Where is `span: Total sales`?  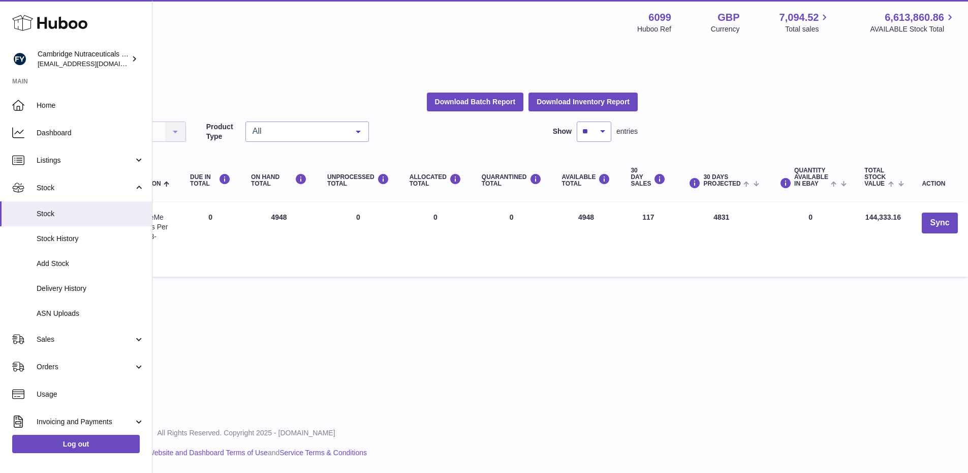 span: Total sales is located at coordinates (807, 29).